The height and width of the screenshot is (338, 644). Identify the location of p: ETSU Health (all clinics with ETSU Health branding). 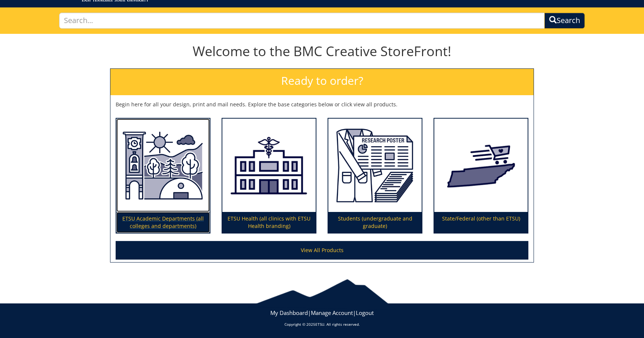
(269, 222).